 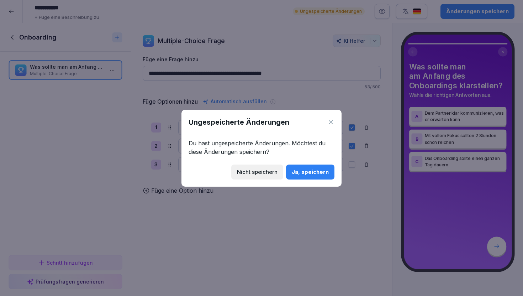 I want to click on p: Du hast ungespeicherte Änderungen. Möchtest du diese Änderungen speichern?, so click(x=261, y=147).